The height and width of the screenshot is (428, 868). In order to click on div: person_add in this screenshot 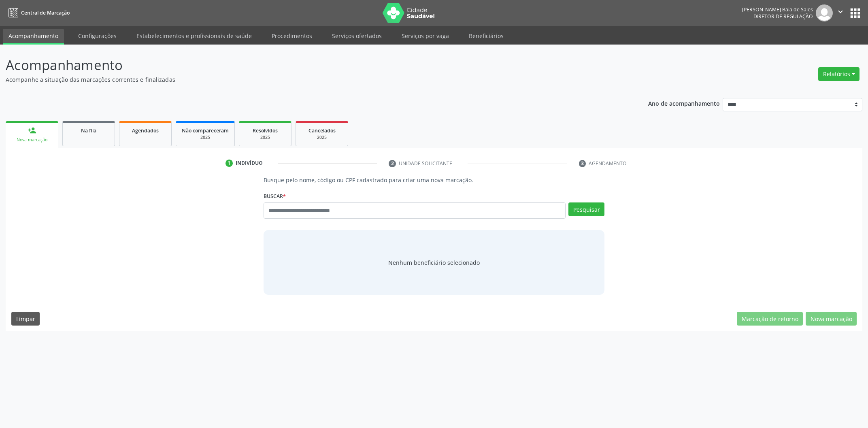, I will do `click(32, 130)`.